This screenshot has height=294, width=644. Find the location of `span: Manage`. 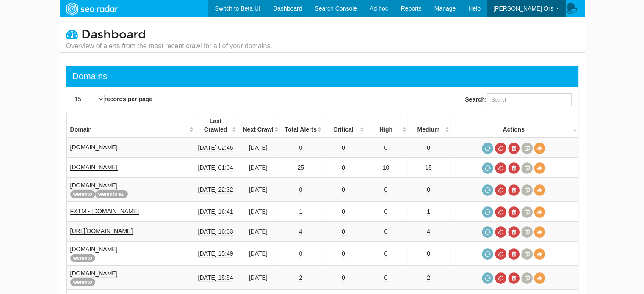

span: Manage is located at coordinates (445, 8).